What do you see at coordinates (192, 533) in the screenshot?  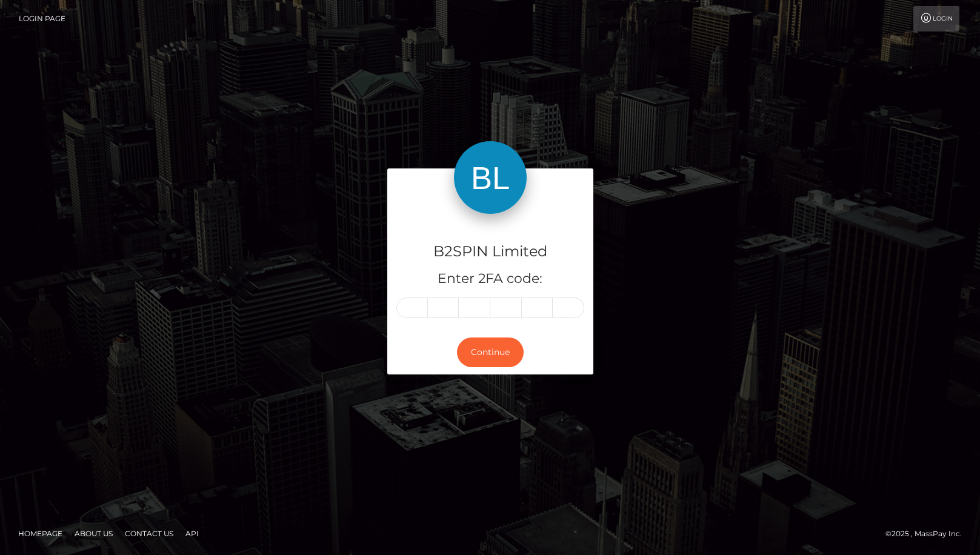 I see `a: API` at bounding box center [192, 533].